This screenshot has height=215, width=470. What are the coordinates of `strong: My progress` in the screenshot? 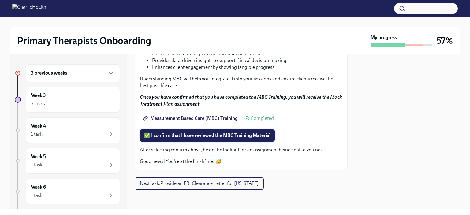 It's located at (384, 38).